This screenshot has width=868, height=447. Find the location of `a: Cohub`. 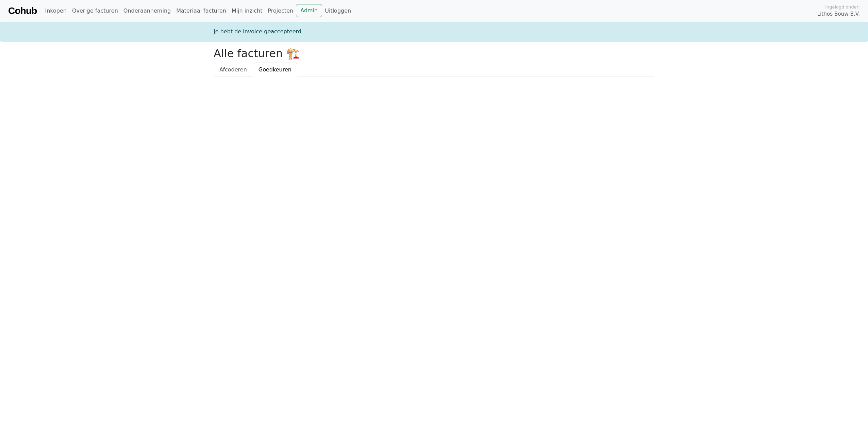

a: Cohub is located at coordinates (23, 11).